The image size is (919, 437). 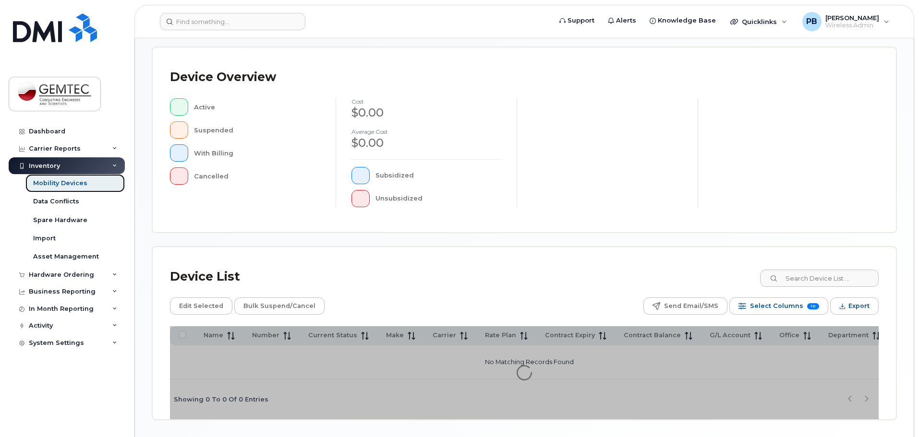 I want to click on a: Alerts, so click(x=622, y=21).